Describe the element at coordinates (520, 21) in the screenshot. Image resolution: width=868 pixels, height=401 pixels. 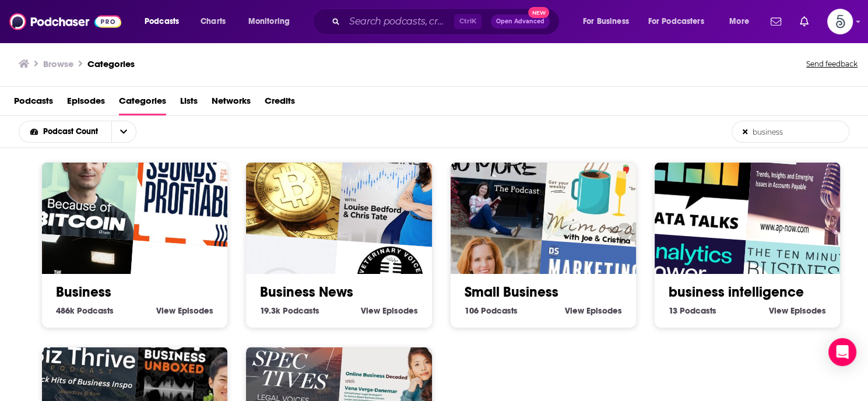
I see `button: Open AdvancedNew` at that location.